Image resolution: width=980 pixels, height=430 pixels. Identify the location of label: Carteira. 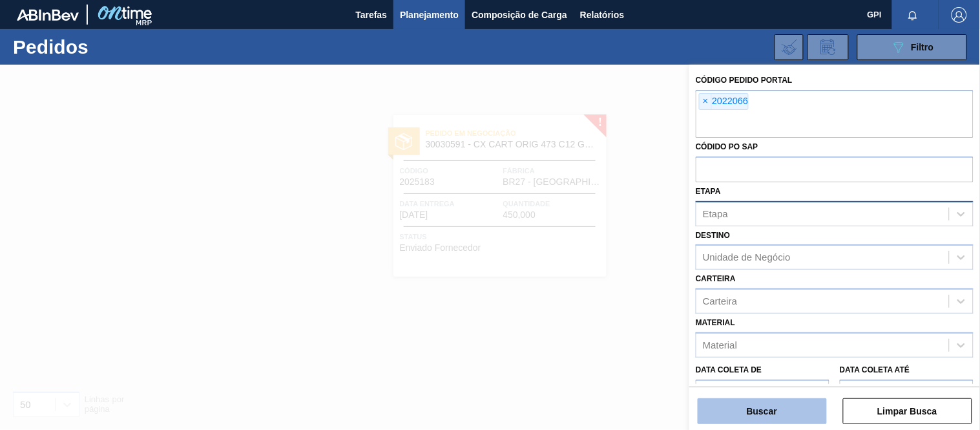
(716, 279).